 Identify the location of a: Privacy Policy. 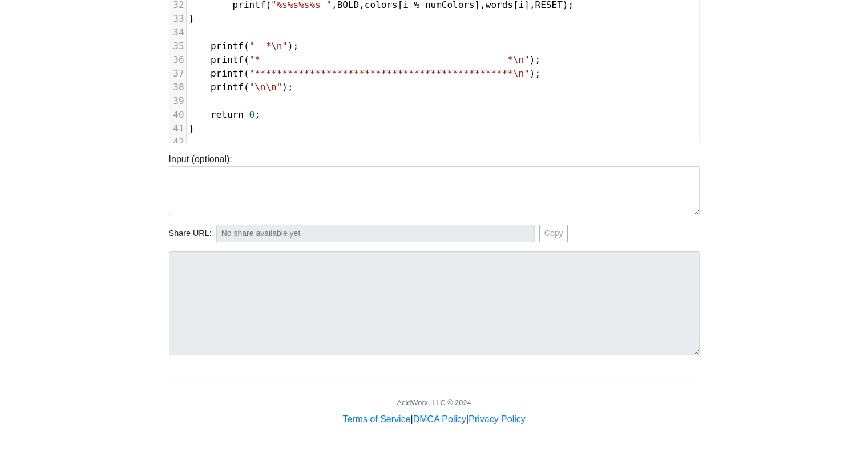
(497, 419).